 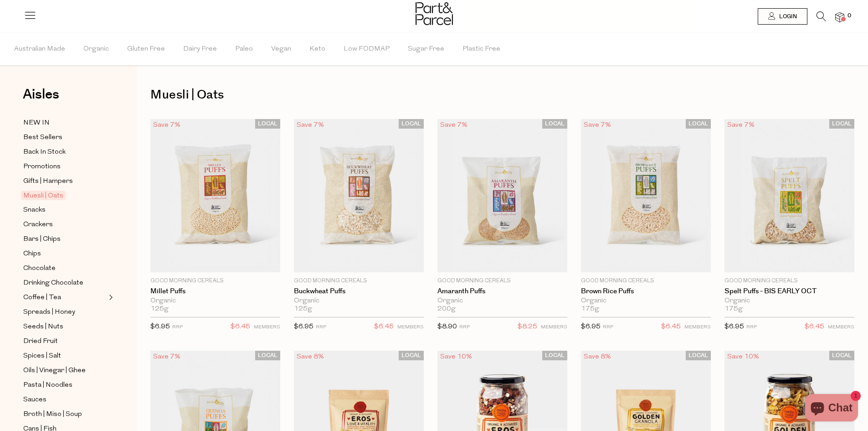 What do you see at coordinates (359, 195) in the screenshot?
I see `img: Buckwheat Puffs` at bounding box center [359, 195].